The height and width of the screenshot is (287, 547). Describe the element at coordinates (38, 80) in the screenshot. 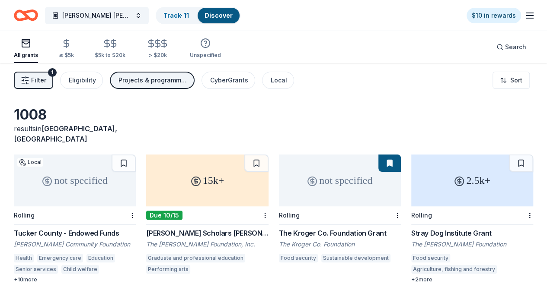

I see `span: Filter` at that location.